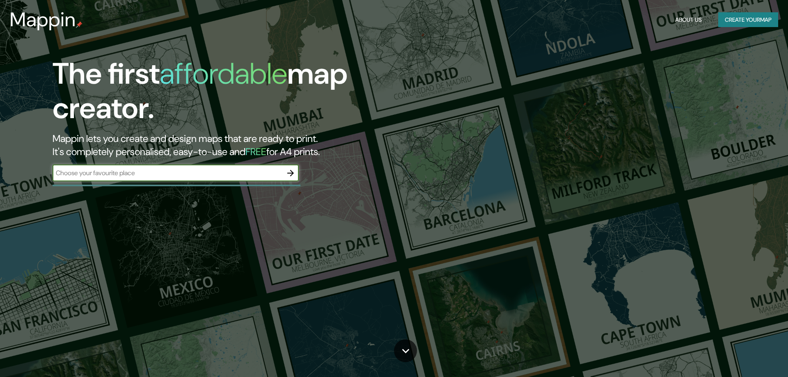  What do you see at coordinates (249, 145) in the screenshot?
I see `h2: Mappin lets you create and design maps that are ready to print. It's completely personalised, eas...` at bounding box center [249, 145].